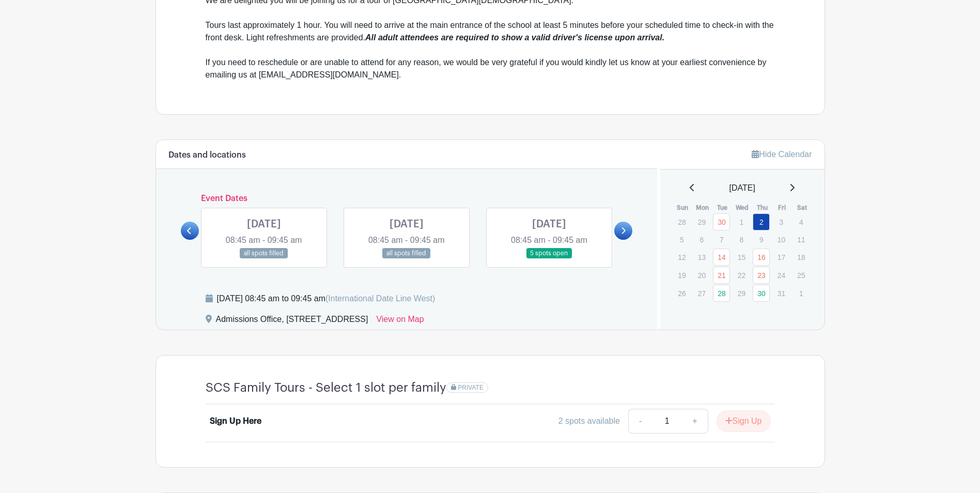 The width and height of the screenshot is (980, 493). What do you see at coordinates (722, 292) in the screenshot?
I see `a: 28` at bounding box center [722, 292].